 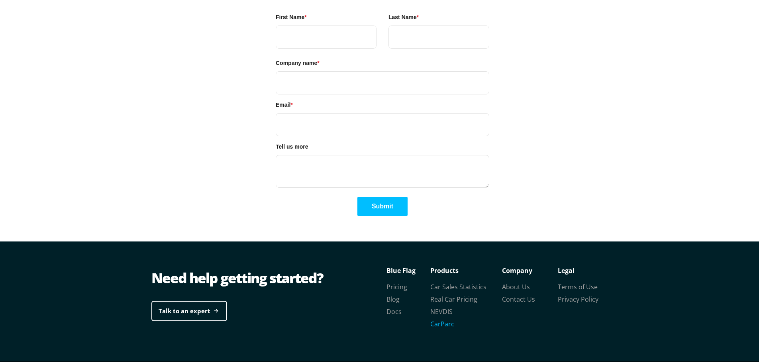 What do you see at coordinates (530, 269) in the screenshot?
I see `p: Company` at bounding box center [530, 269].